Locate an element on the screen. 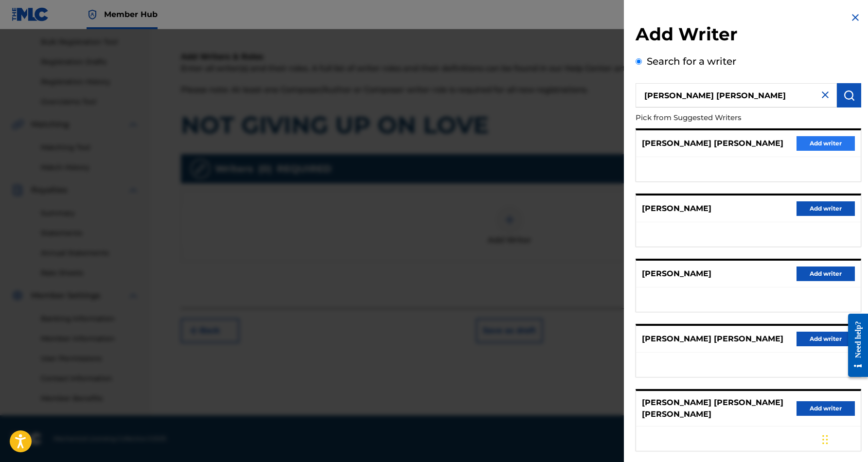 The image size is (868, 462). img: close is located at coordinates (825, 95).